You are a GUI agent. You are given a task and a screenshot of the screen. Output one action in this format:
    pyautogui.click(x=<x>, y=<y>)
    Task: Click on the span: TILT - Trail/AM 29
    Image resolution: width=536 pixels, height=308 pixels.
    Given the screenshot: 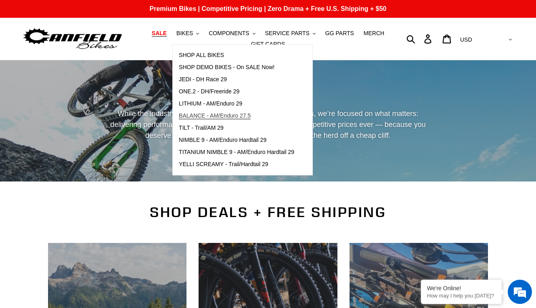 What is the action you would take?
    pyautogui.click(x=201, y=128)
    